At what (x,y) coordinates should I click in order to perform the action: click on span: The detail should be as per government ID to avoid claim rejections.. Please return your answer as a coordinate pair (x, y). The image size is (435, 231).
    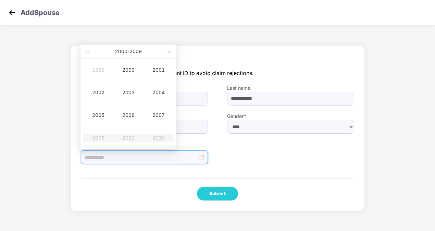
    Looking at the image, I should click on (217, 73).